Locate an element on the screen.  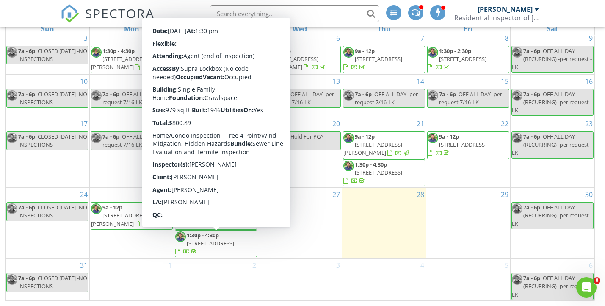
td: Go to August 12, 2025 is located at coordinates (215, 95).